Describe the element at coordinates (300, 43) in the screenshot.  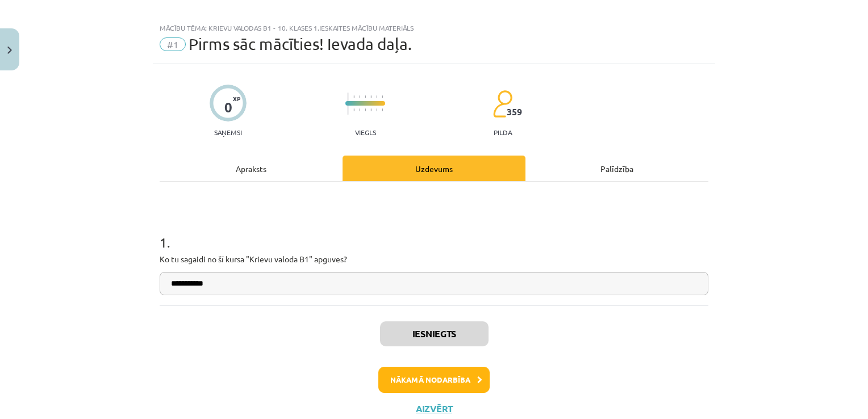
I see `span: Pirms sāc mācīties! Ievada daļa.` at that location.